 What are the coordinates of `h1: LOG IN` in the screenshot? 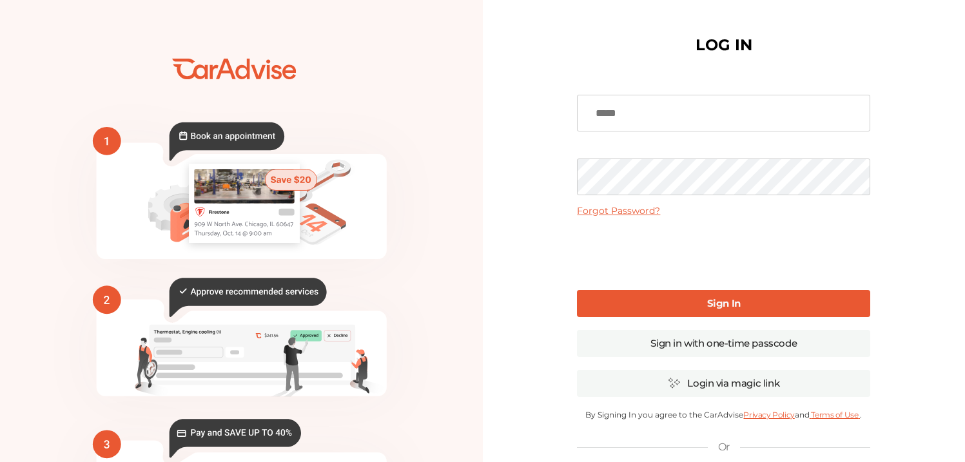 It's located at (724, 45).